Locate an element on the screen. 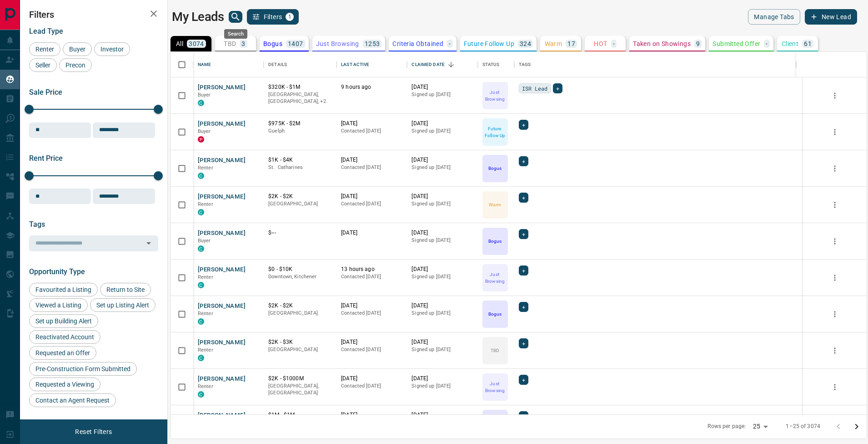 This screenshot has height=444, width=868. p: 324 is located at coordinates (525, 44).